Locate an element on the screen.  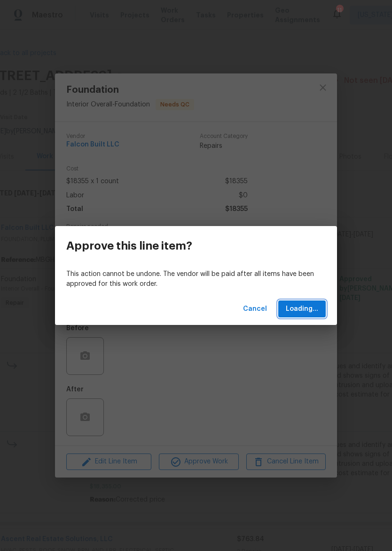
button: Cancel is located at coordinates (255, 309).